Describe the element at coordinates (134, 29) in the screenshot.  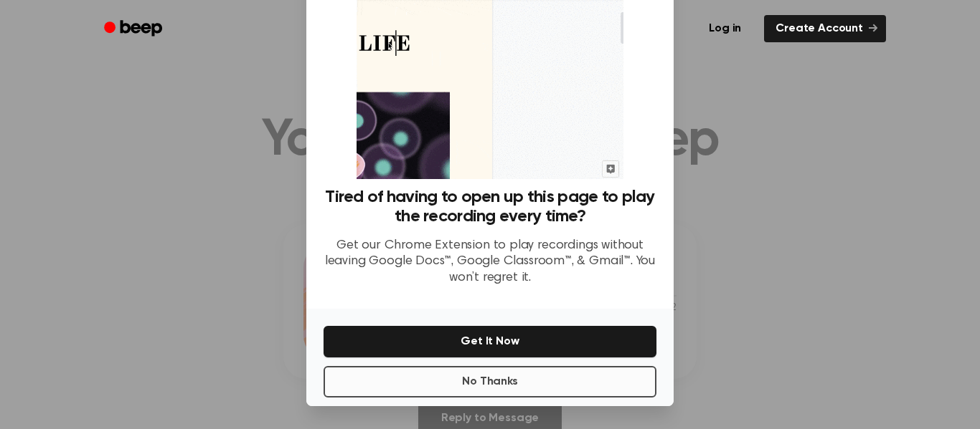
I see `a: Beep` at that location.